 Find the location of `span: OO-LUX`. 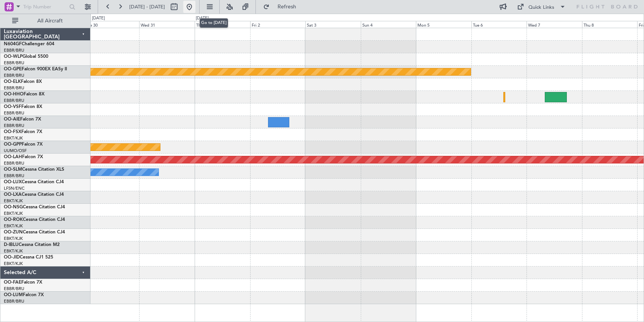

span: OO-LUX is located at coordinates (12, 182).